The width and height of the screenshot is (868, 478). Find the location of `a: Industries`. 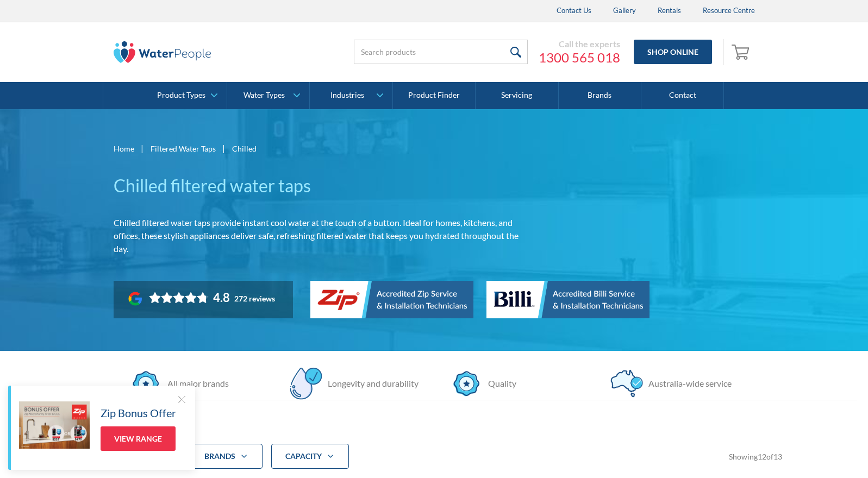

a: Industries is located at coordinates (350, 95).